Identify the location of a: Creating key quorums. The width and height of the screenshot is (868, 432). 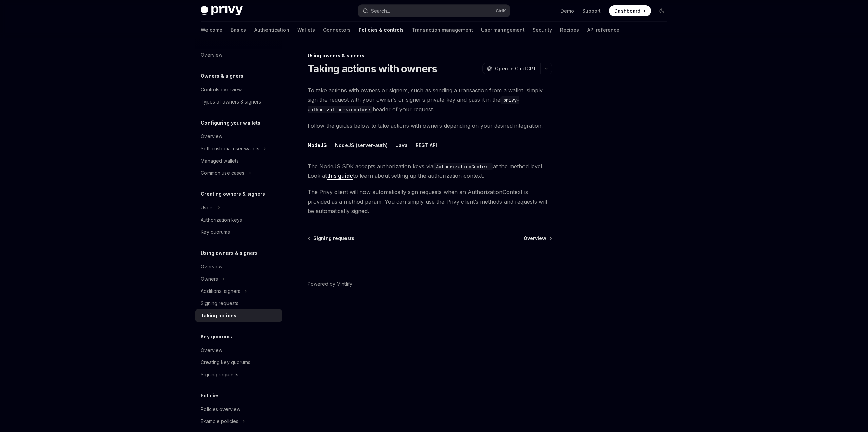
(239, 362).